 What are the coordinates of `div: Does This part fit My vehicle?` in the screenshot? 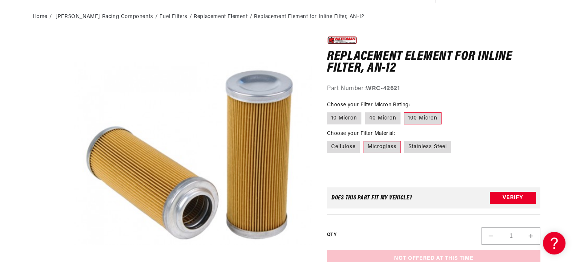 It's located at (372, 198).